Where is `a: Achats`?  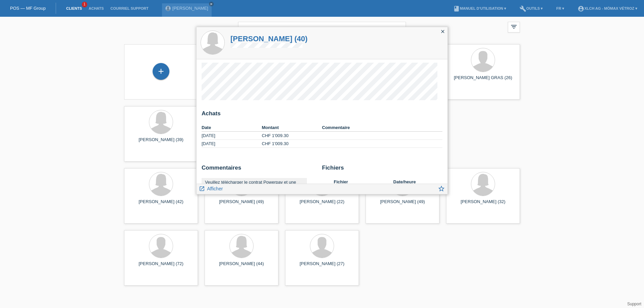
a: Achats is located at coordinates (96, 8).